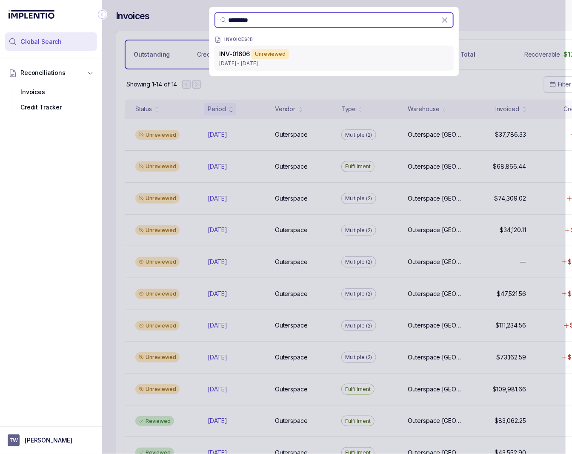 Image resolution: width=572 pixels, height=454 pixels. I want to click on div: Collapse Icon, so click(102, 14).